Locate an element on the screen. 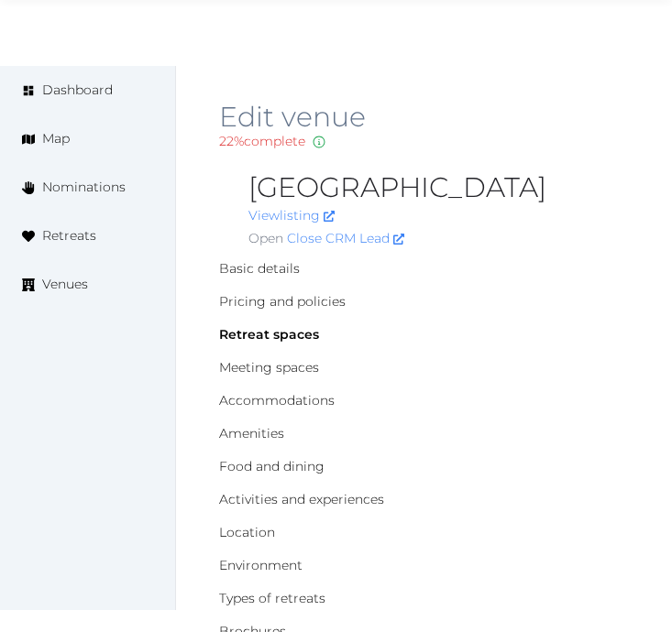  a: Meeting spaces is located at coordinates (269, 367).